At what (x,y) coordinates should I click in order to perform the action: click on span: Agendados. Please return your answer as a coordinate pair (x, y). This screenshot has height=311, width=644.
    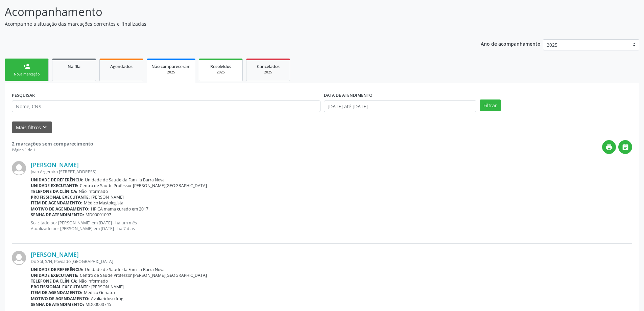
    Looking at the image, I should click on (122, 66).